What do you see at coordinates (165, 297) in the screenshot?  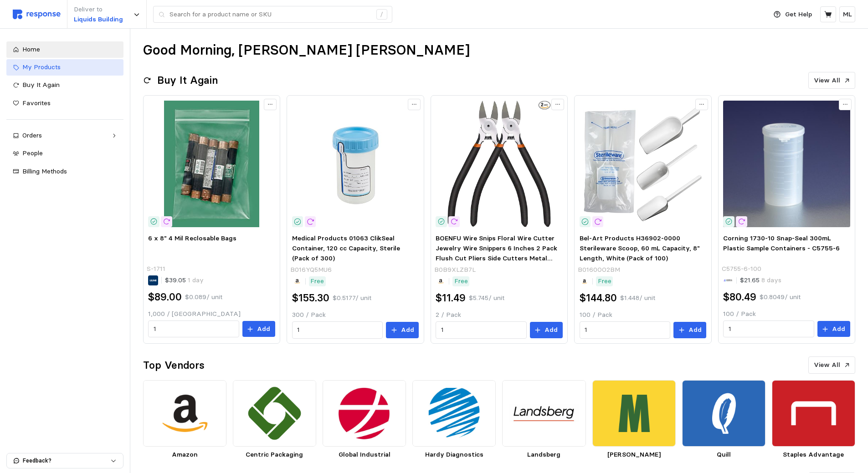 I see `h2: $89.00` at bounding box center [165, 297].